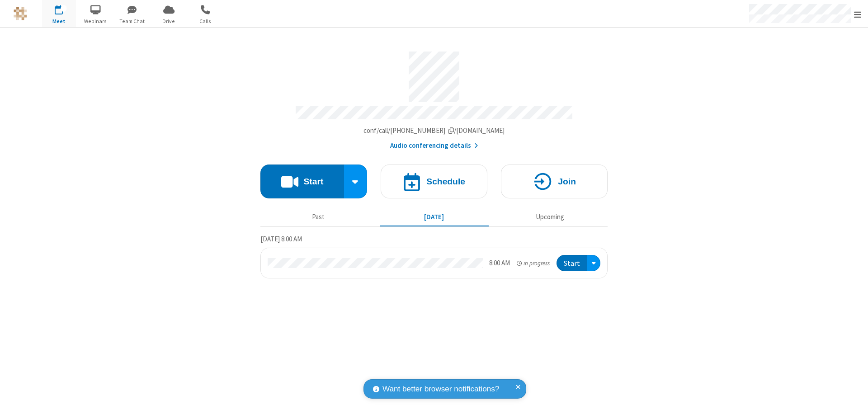 The width and height of the screenshot is (868, 414). What do you see at coordinates (499, 263) in the screenshot?
I see `div: 8:00 AM` at bounding box center [499, 263].